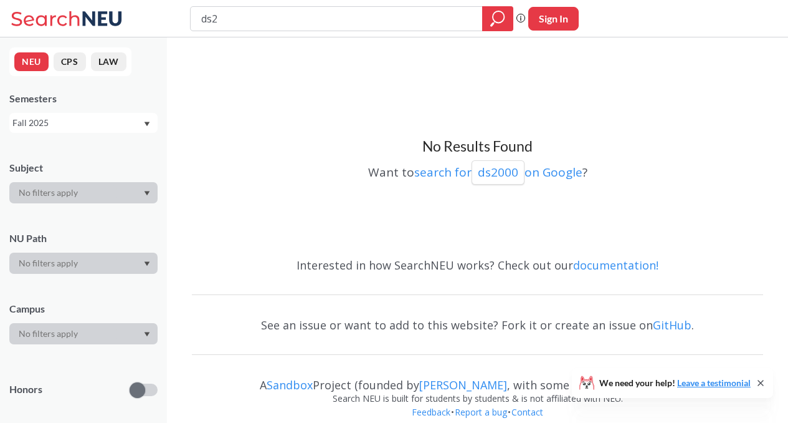 This screenshot has width=788, height=423. Describe the element at coordinates (477, 170) in the screenshot. I see `div: Want to ?` at that location.